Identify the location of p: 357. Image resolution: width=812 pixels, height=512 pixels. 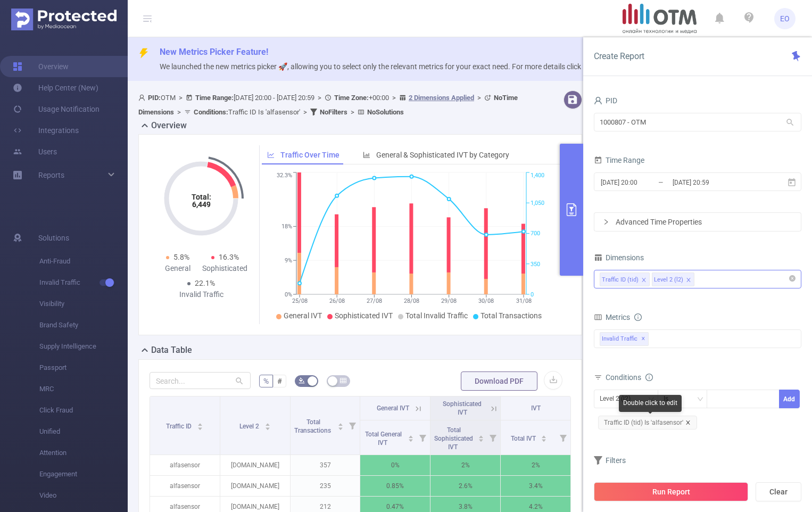
(325, 465).